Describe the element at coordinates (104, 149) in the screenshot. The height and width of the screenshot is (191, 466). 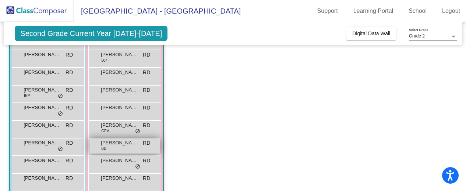
I see `span: BD` at that location.